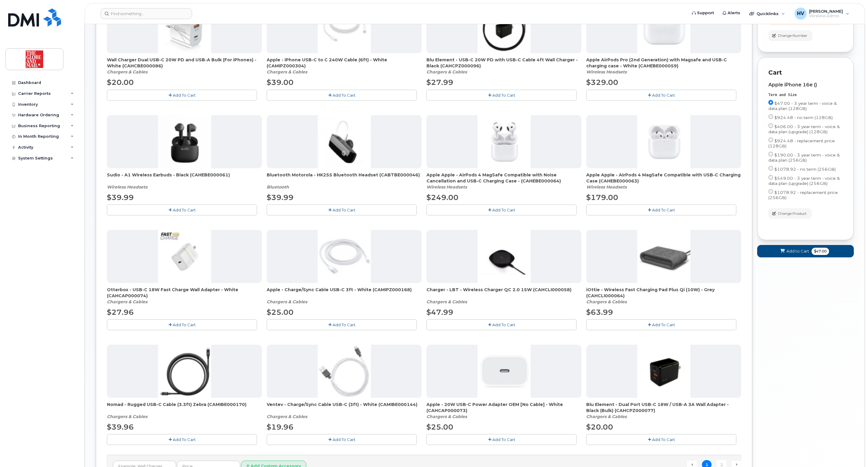 This screenshot has width=868, height=467. Describe the element at coordinates (705, 13) in the screenshot. I see `span: Support` at that location.